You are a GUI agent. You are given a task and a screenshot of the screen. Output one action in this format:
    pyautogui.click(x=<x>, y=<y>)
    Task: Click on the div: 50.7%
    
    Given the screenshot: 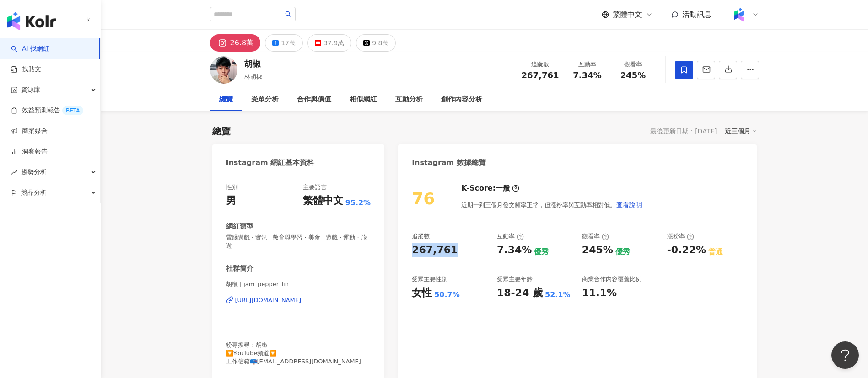 What is the action you would take?
    pyautogui.click(x=447, y=295)
    